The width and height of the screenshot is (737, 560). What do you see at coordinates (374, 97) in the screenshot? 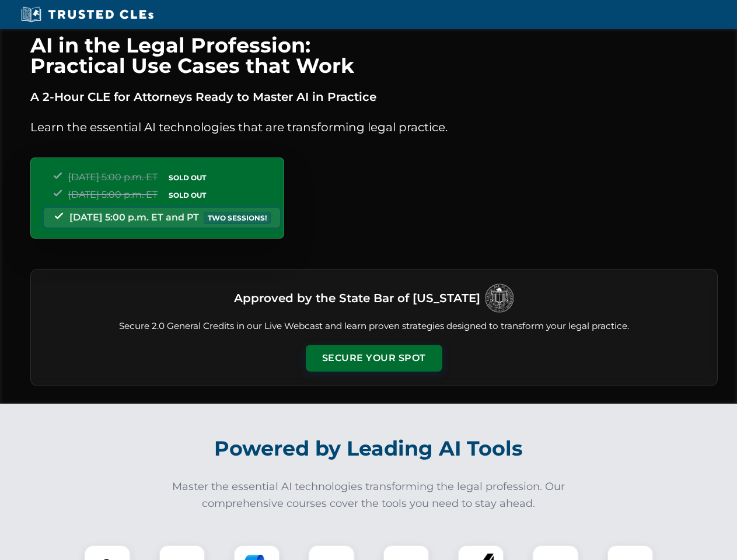
I see `p: A 2-Hour CLE for Attorneys Ready to Master AI in Practice` at bounding box center [374, 97].